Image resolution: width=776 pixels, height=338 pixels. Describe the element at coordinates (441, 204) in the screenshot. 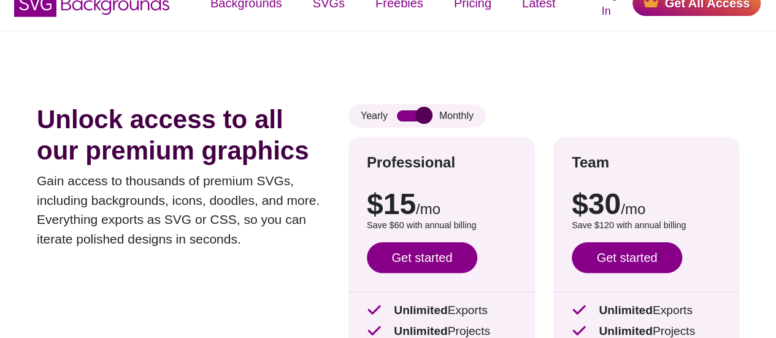

I see `p: $15` at that location.